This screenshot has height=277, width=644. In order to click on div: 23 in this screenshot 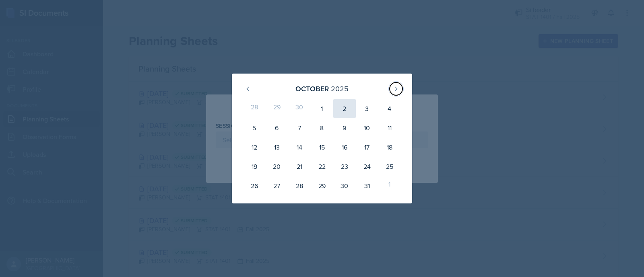, I will do `click(344, 166)`.